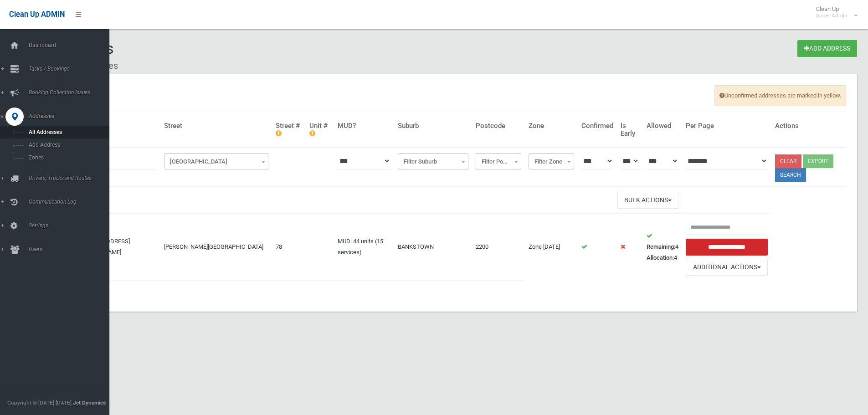 This screenshot has height=415, width=868. What do you see at coordinates (434, 247) in the screenshot?
I see `td: BANKSTOWN` at bounding box center [434, 247].